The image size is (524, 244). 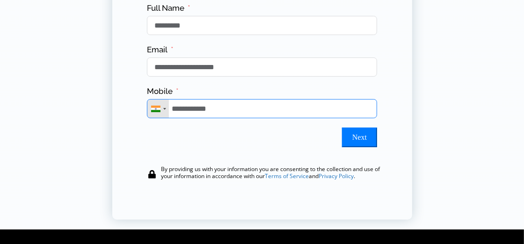 I want to click on label: Full Name, so click(x=168, y=8).